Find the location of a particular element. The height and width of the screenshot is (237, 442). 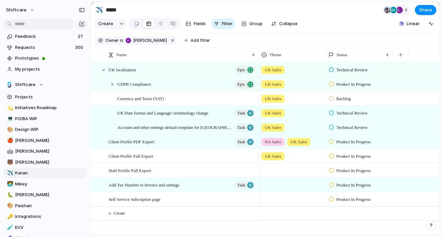

span: Technical Review is located at coordinates (351, 113).